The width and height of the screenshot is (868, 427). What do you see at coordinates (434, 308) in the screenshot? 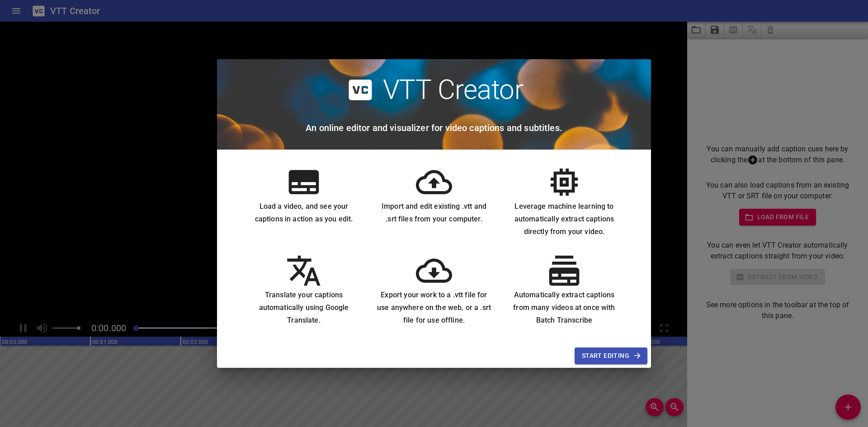
I see `h6: Export your work to a .vtt file for use anywhere on the web, or a .srt file for use offline.` at bounding box center [434, 308].